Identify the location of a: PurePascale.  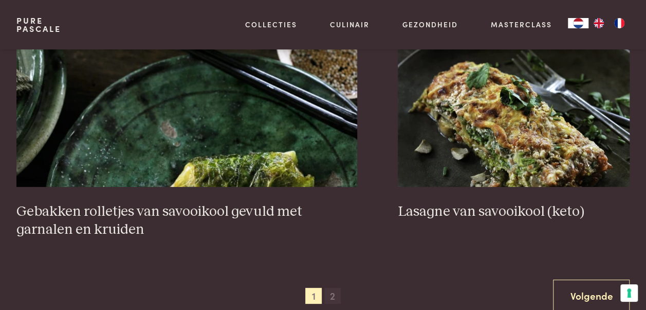
(39, 25).